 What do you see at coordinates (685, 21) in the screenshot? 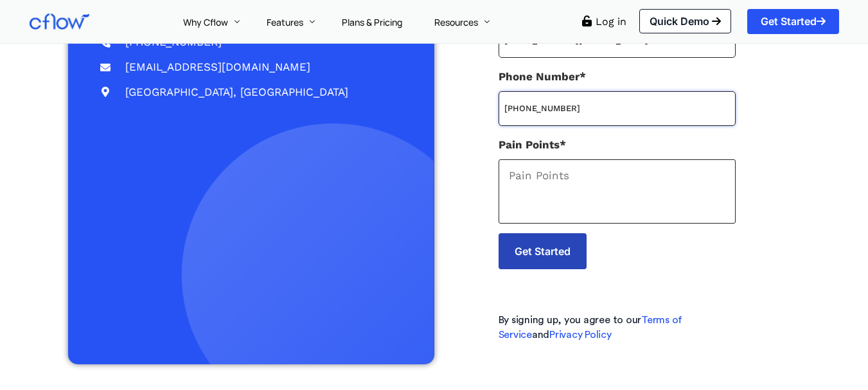
I see `a: Quick Demo` at bounding box center [685, 21].